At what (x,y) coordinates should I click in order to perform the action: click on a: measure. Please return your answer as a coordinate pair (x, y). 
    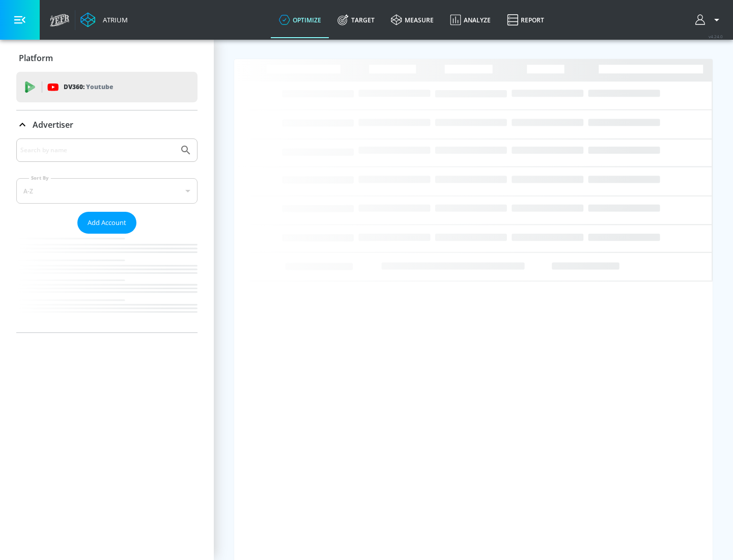
    Looking at the image, I should click on (412, 20).